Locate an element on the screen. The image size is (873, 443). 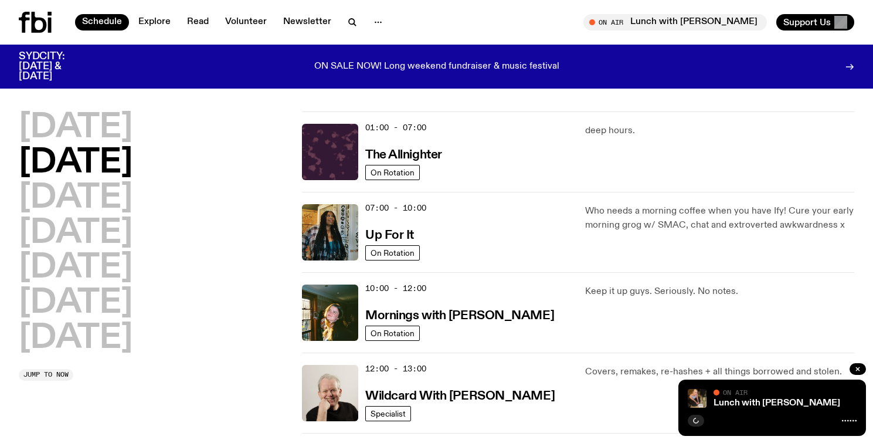
a: Specialist is located at coordinates (388, 413).